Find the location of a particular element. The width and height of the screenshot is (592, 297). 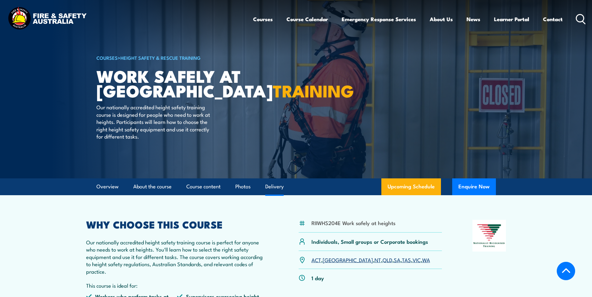

p: This course is ideal for: is located at coordinates (177, 286).